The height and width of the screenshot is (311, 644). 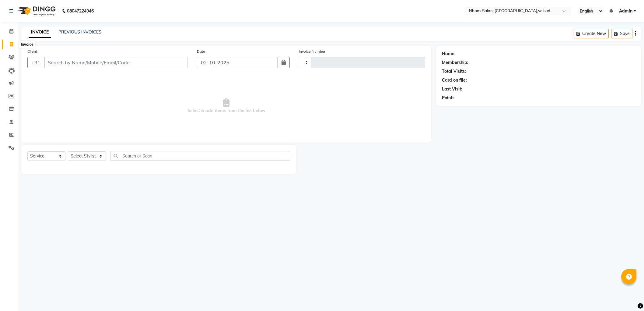 I want to click on input: Search by Name/Mobile/Email/Code, so click(x=116, y=63).